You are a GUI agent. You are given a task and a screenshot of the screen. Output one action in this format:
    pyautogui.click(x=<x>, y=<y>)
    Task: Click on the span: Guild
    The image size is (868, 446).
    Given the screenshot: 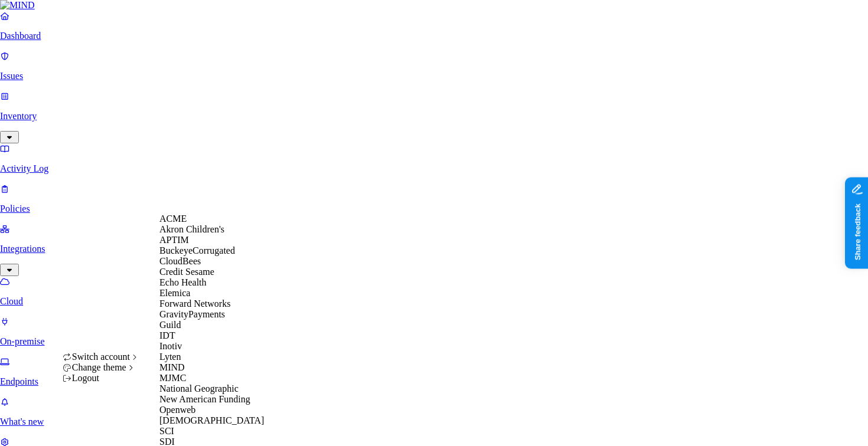 What is the action you would take?
    pyautogui.click(x=170, y=325)
    